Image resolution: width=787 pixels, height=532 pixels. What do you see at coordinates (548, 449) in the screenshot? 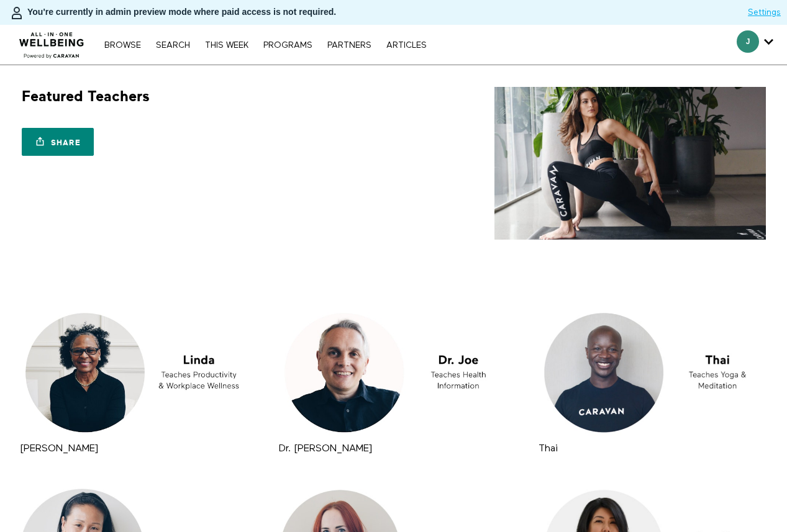
I see `strong: Thai` at bounding box center [548, 449].